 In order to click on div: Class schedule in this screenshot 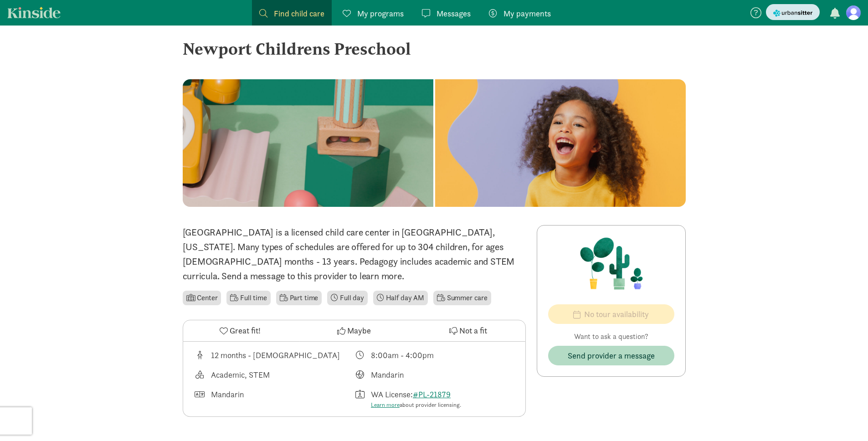, I will do `click(434, 355)`.